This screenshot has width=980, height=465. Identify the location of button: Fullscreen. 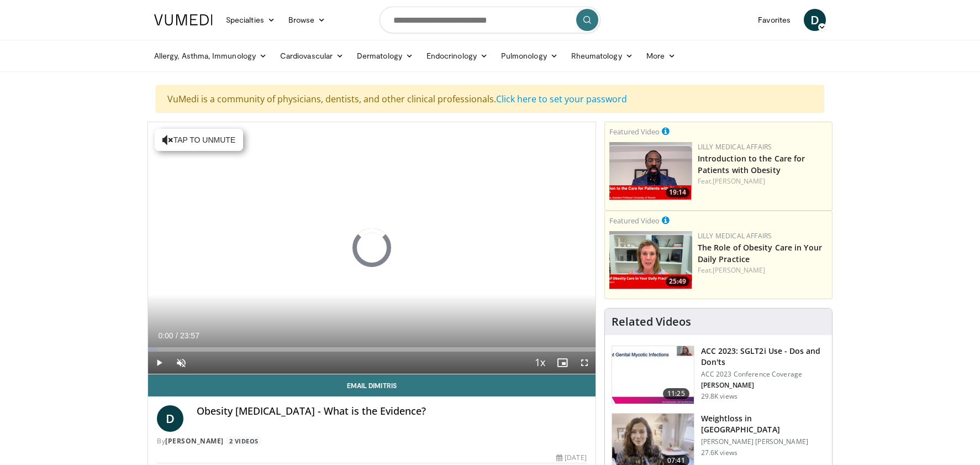
(584, 362).